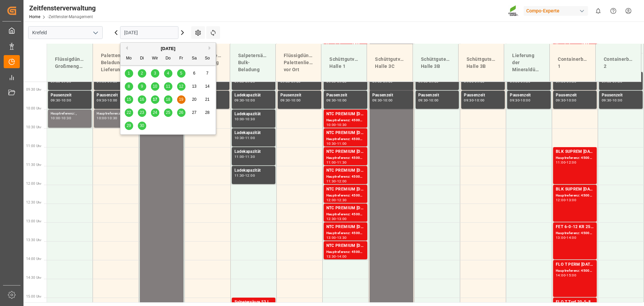 The width and height of the screenshot is (644, 306). Describe the element at coordinates (33, 239) in the screenshot. I see `font: 13:30 Uhr` at that location.